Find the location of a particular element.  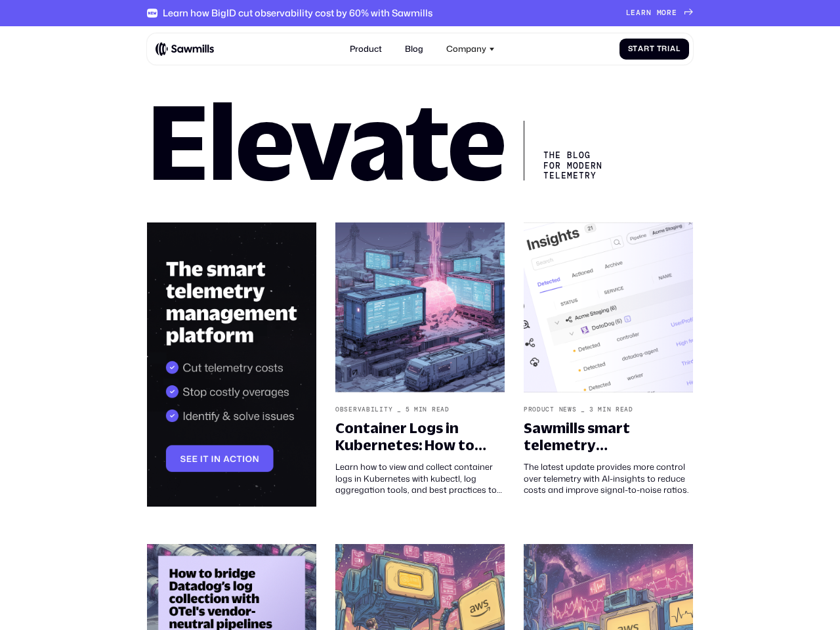

a: Observability_5min readContainer Logs in Kubernetes: How to View and Collect ThemLearn how to vie... is located at coordinates (420, 364).